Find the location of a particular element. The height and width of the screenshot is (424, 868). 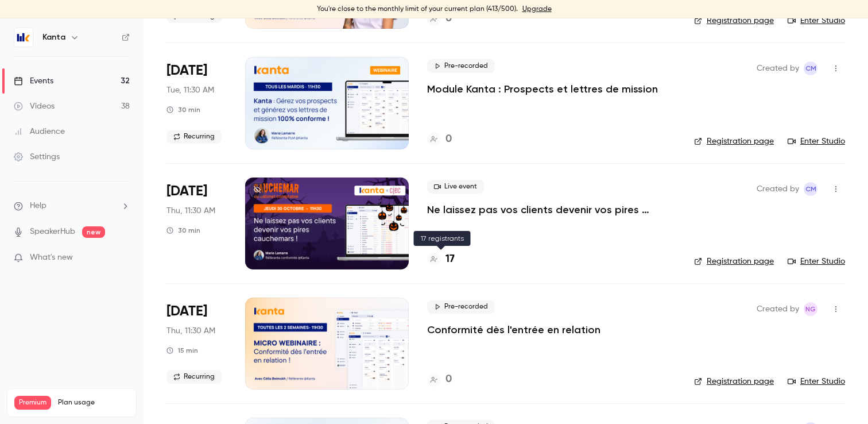

p: Ne laissez pas vos clients devenir vos pires cauchemars ! is located at coordinates (551, 209).